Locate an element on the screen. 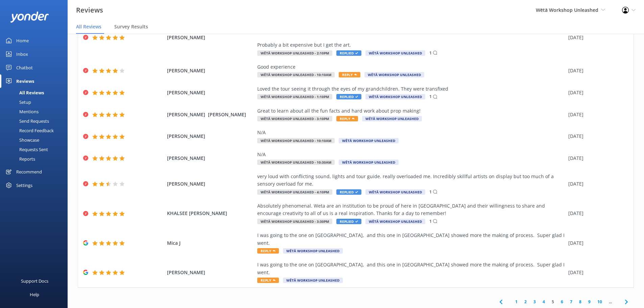  h3: Reviews is located at coordinates (90, 10).